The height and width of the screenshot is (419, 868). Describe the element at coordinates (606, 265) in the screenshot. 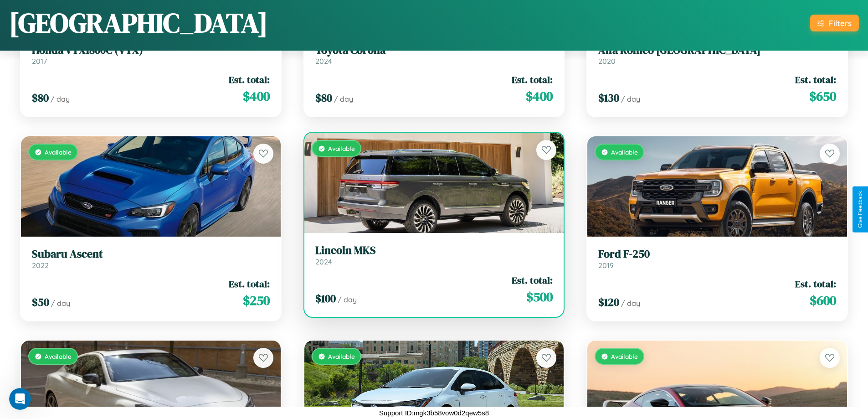

I see `span: 2019` at that location.